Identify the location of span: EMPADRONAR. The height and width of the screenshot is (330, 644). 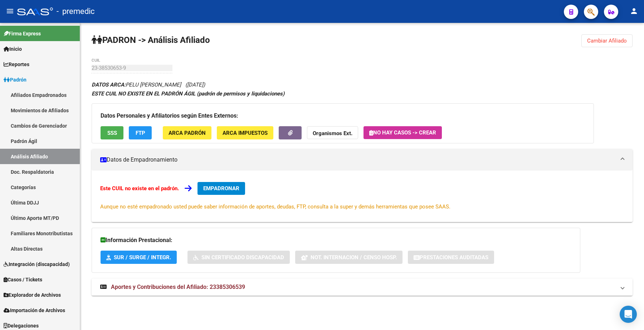
(221, 189).